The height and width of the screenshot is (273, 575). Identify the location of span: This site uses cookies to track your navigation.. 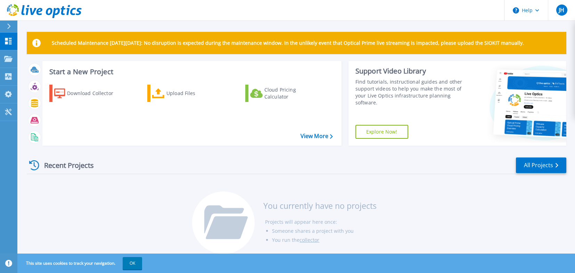
(81, 264).